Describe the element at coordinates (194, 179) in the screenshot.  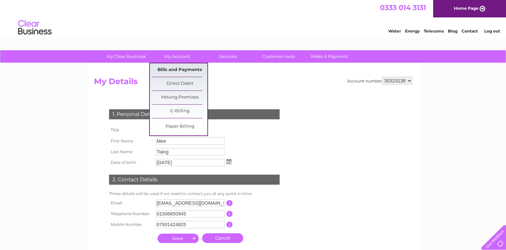
I see `div: 2. Contact Details` at that location.